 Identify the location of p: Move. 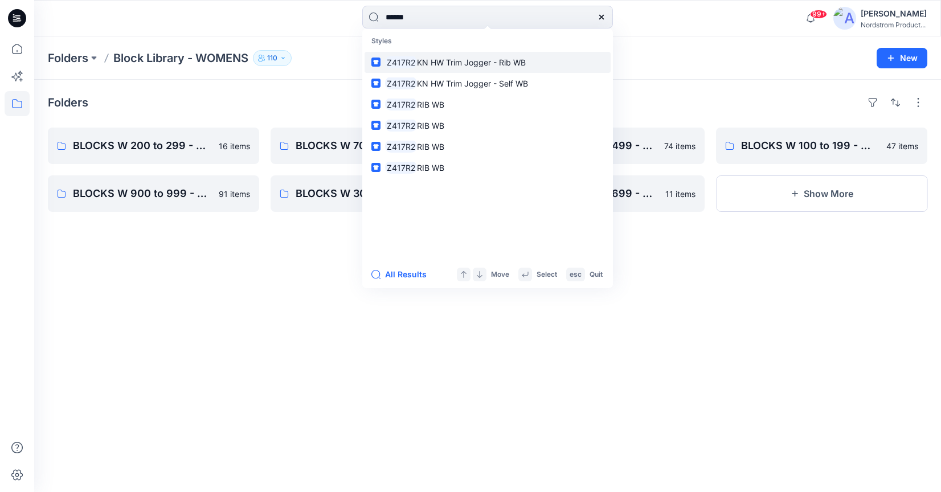
(500, 275).